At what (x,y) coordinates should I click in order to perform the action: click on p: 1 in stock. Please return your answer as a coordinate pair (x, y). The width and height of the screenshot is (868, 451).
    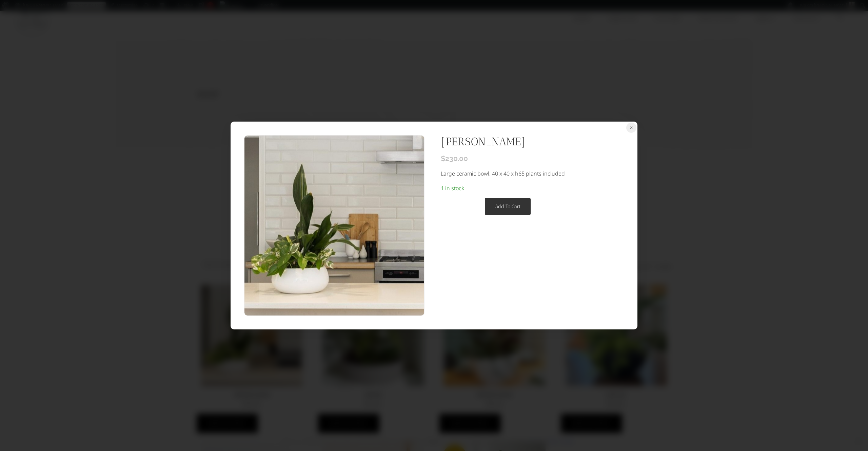
    Looking at the image, I should click on (534, 188).